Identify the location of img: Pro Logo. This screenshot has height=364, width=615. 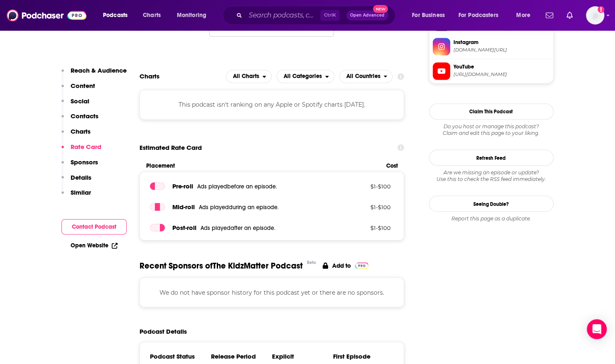
(362, 265).